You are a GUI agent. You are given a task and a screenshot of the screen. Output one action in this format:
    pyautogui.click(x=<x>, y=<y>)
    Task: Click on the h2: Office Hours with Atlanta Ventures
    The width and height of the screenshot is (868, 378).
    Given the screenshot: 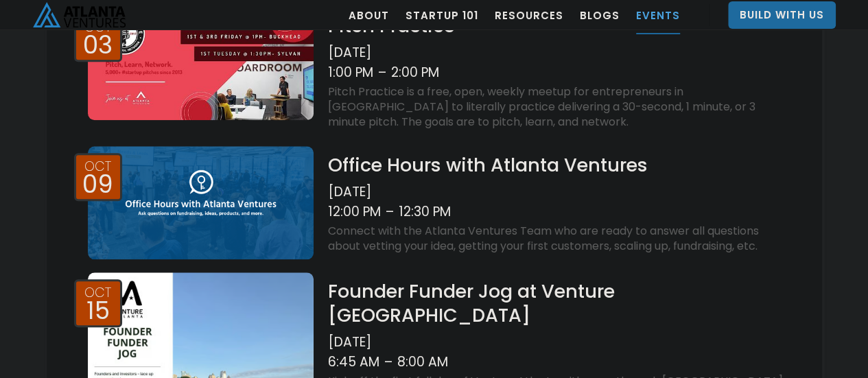 What is the action you would take?
    pyautogui.click(x=557, y=165)
    